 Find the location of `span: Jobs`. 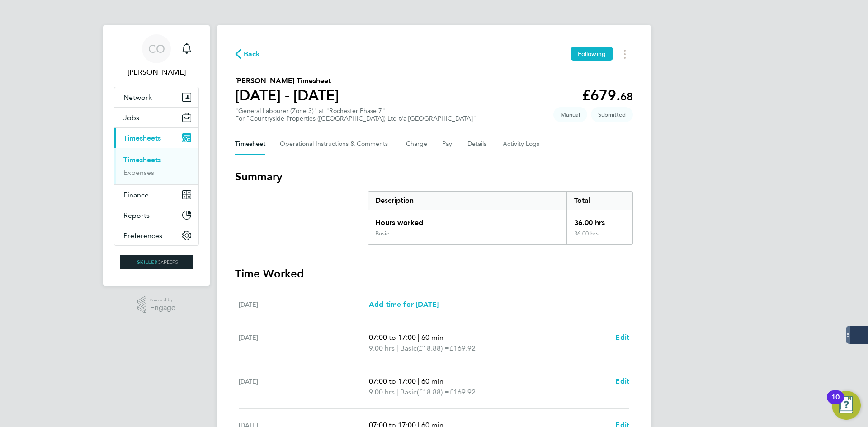

span: Jobs is located at coordinates (131, 117).